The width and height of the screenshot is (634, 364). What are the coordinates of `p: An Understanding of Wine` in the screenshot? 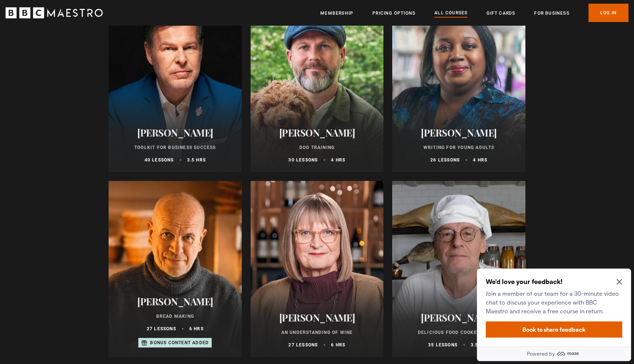 It's located at (317, 333).